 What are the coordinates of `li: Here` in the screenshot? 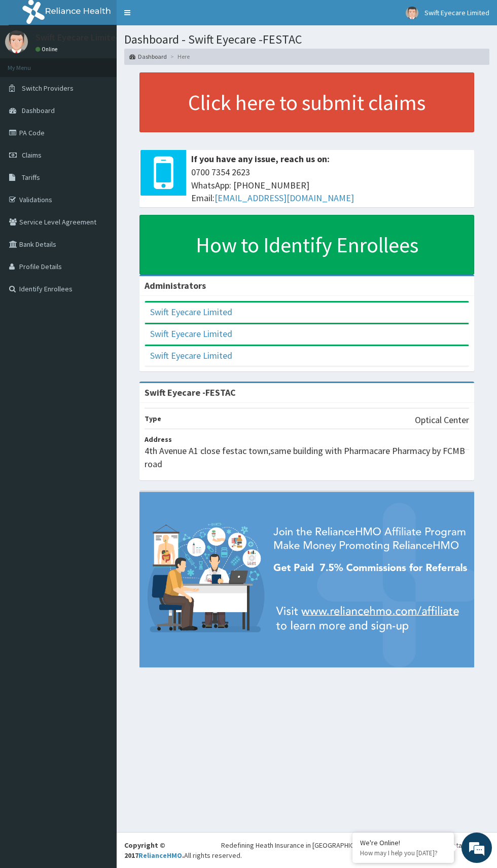 It's located at (178, 56).